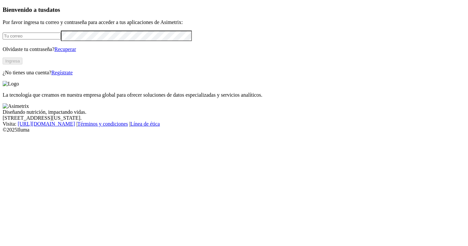  Describe the element at coordinates (234, 112) in the screenshot. I see `div: Diseñando nutrición, impactando vidas.` at that location.